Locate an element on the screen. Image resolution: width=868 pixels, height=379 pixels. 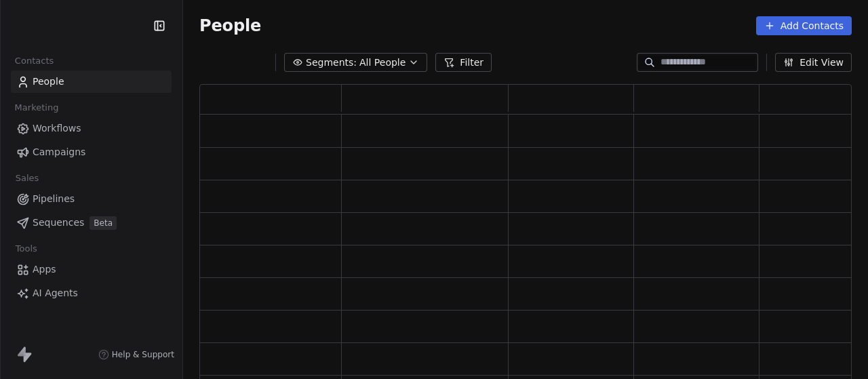
span: Apps is located at coordinates (44, 270).